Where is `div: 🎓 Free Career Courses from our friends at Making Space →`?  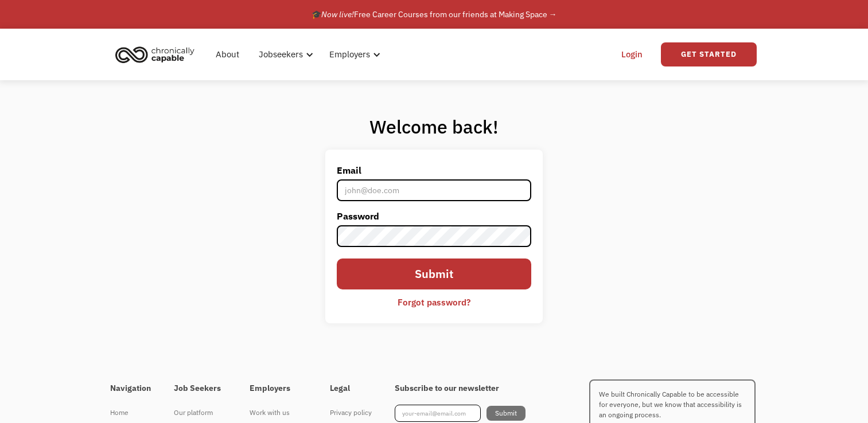
div: 🎓 Free Career Courses from our friends at Making Space → is located at coordinates (434, 14).